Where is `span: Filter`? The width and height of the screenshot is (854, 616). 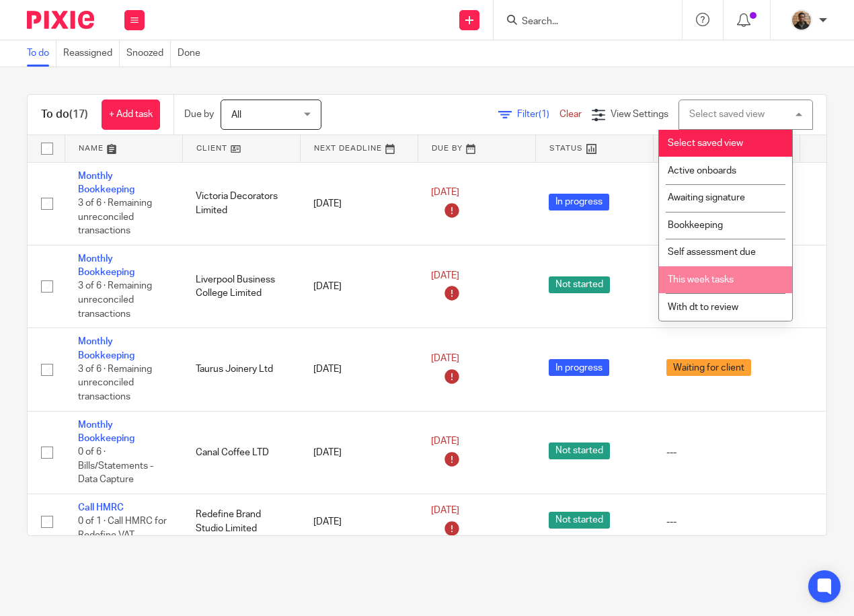
span: Filter is located at coordinates (538, 114).